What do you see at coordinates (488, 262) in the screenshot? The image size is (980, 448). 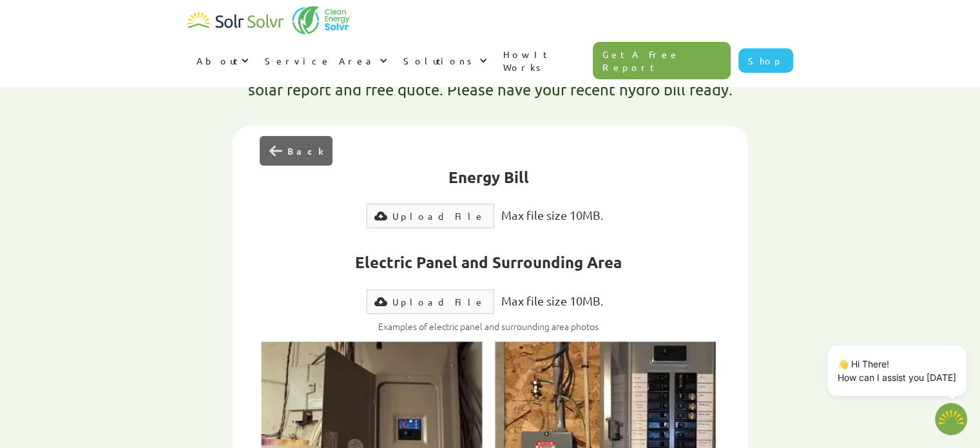 I see `h2: Electric Panel and Surrounding Area` at bounding box center [488, 262].